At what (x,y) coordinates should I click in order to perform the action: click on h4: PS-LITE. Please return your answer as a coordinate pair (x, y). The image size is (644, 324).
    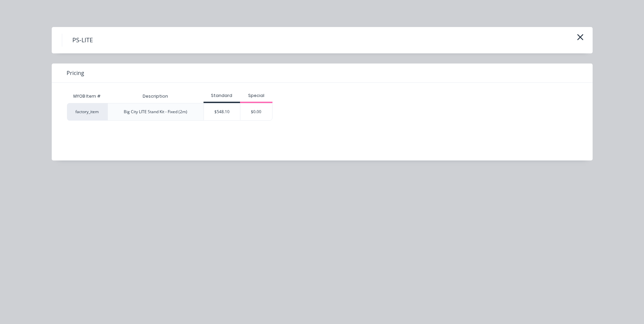
    Looking at the image, I should click on (83, 40).